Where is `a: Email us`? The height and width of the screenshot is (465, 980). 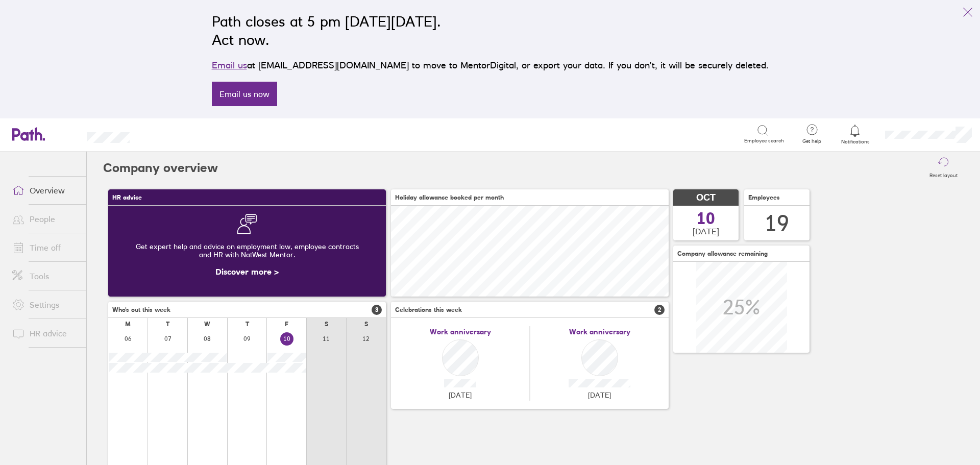 a: Email us is located at coordinates (229, 65).